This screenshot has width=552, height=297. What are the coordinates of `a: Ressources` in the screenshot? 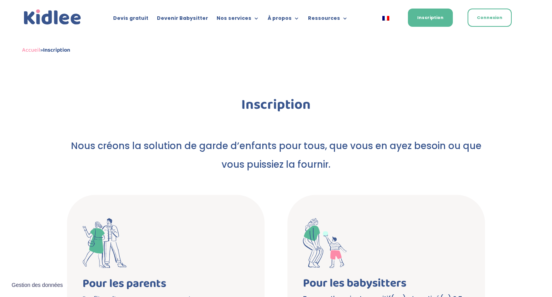 It's located at (328, 20).